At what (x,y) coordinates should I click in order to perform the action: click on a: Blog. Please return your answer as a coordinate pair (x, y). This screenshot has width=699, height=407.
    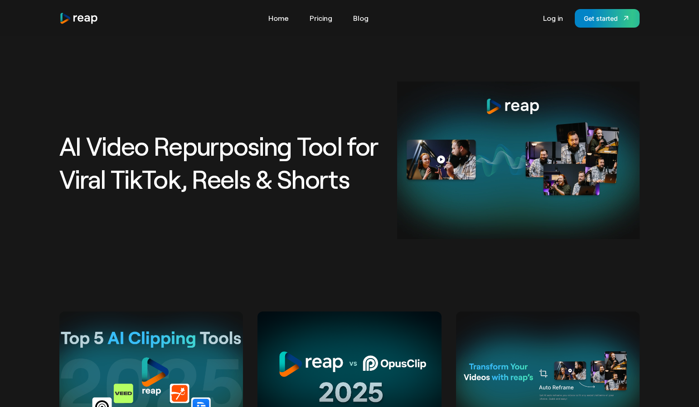
    Looking at the image, I should click on (361, 18).